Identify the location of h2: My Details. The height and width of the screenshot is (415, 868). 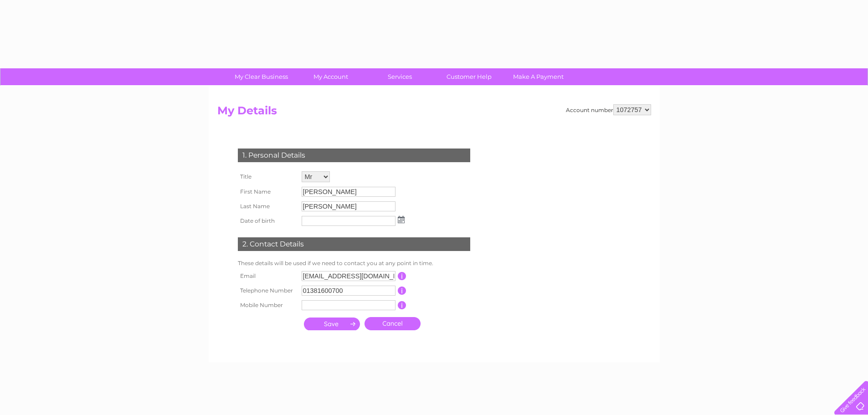
(434, 113).